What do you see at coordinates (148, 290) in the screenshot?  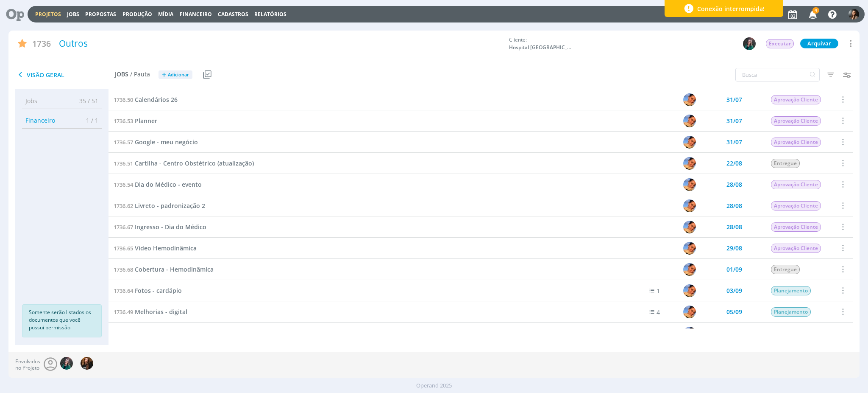 I see `a: 1736.64Fotos - cardápio` at bounding box center [148, 290].